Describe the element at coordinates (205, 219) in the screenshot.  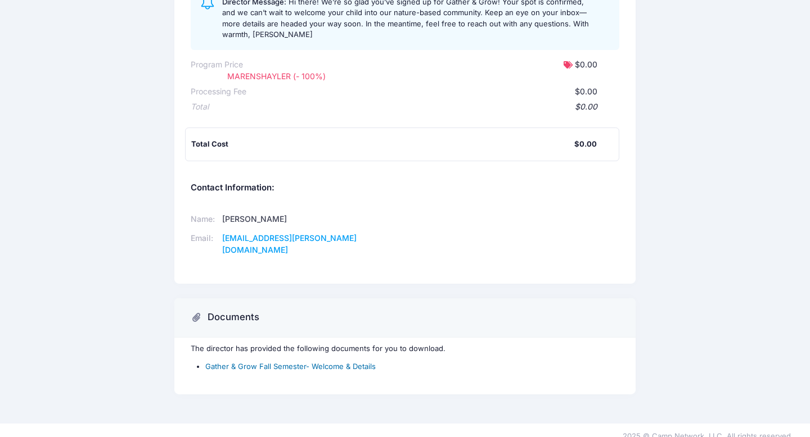
I see `td: Name:` at that location.